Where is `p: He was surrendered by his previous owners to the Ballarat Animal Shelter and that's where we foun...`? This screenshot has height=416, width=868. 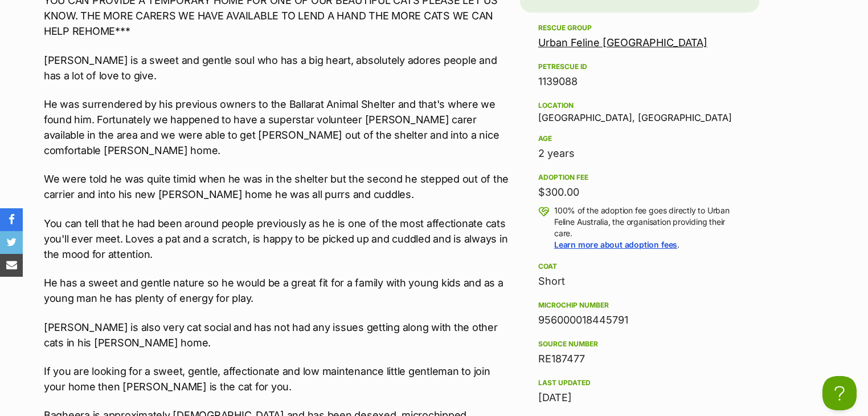
p: He was surrendered by his previous owners to the Ballarat Animal Shelter and that's where we foun... is located at coordinates (279, 127).